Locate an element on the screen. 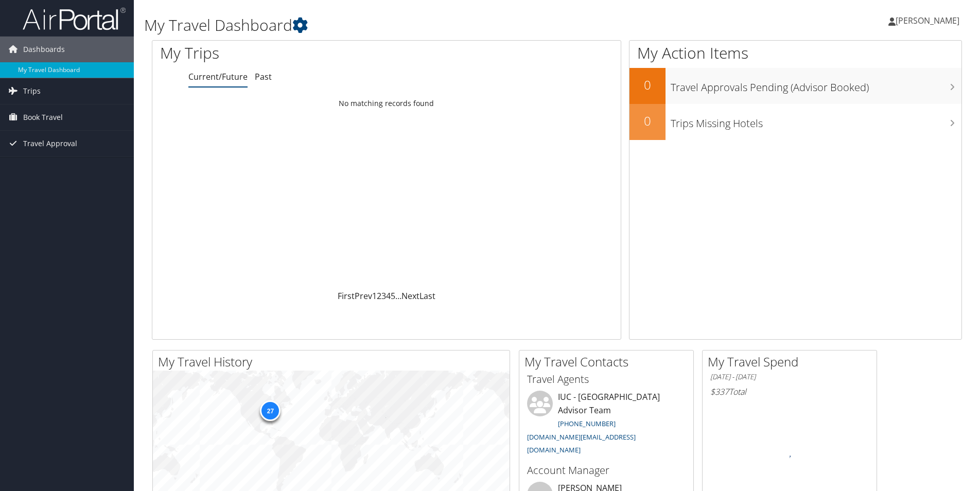 The width and height of the screenshot is (980, 491). a: First is located at coordinates (346, 296).